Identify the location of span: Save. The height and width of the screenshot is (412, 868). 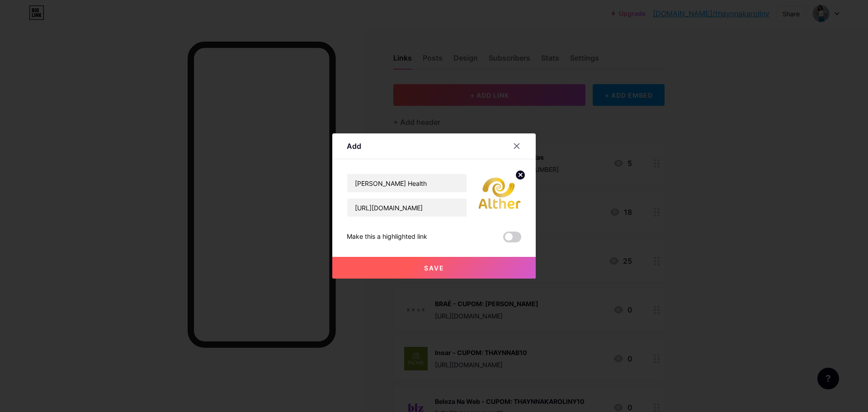
(434, 267).